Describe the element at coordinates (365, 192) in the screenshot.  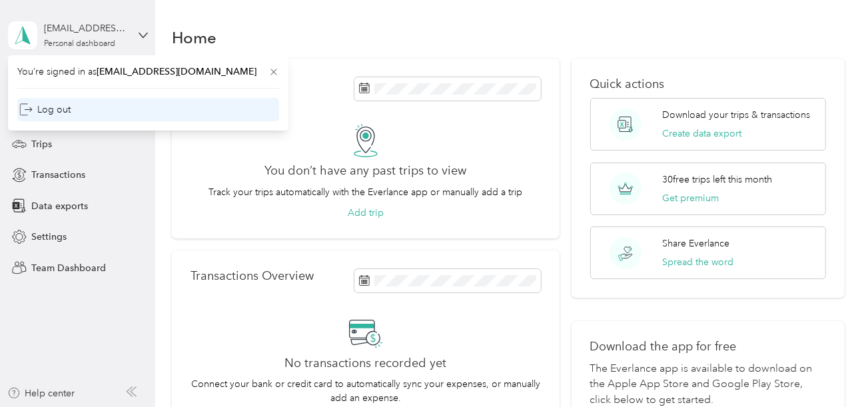
I see `p: Track your trips automatically with the Everlance app or manually add a trip` at that location.